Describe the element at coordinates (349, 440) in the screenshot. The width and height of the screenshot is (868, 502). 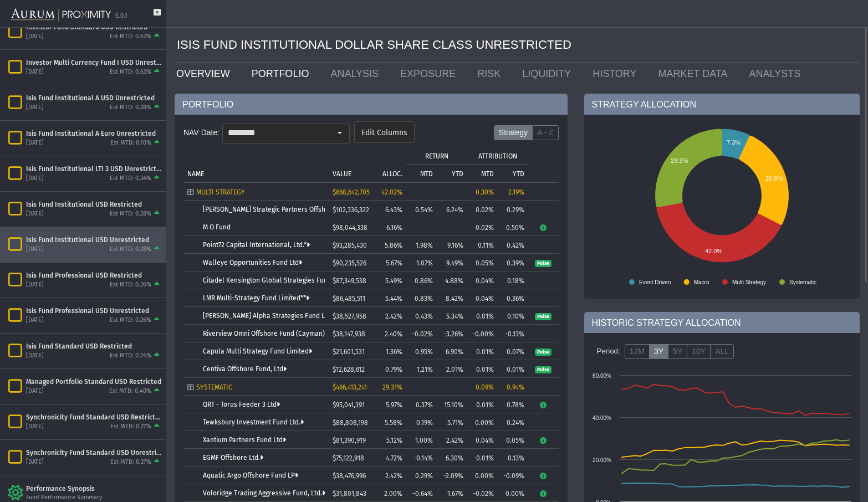
I see `span: $81,390,919` at that location.